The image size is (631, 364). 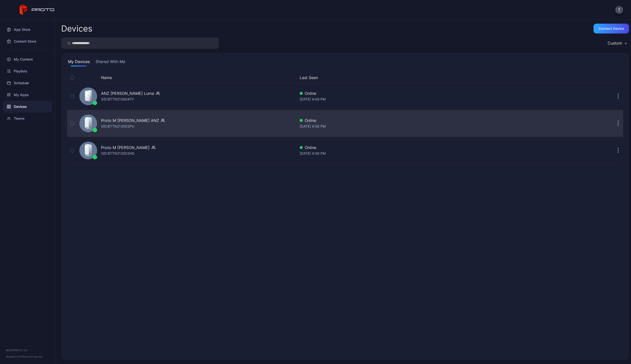 I want to click on div: SID: BTTN213003HS, so click(x=118, y=154).